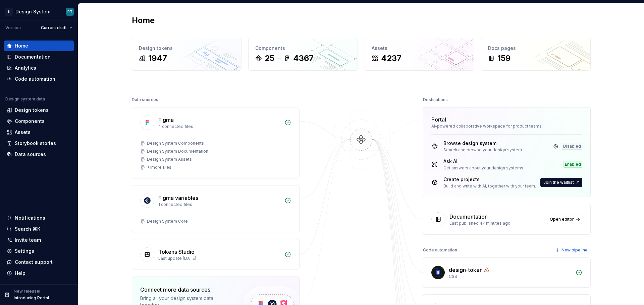 The image size is (644, 305). What do you see at coordinates (39, 11) in the screenshot?
I see `button: SDesign SystemPT` at bounding box center [39, 11].